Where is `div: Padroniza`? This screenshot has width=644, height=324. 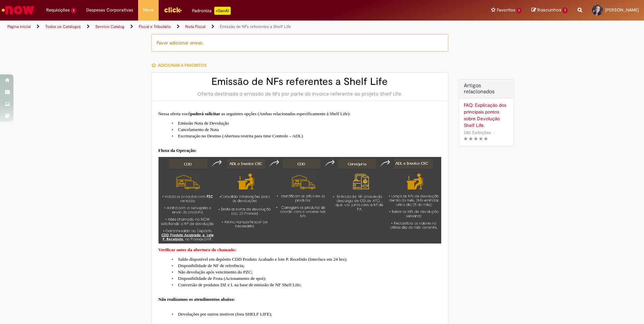 div: Padroniza is located at coordinates (211, 11).